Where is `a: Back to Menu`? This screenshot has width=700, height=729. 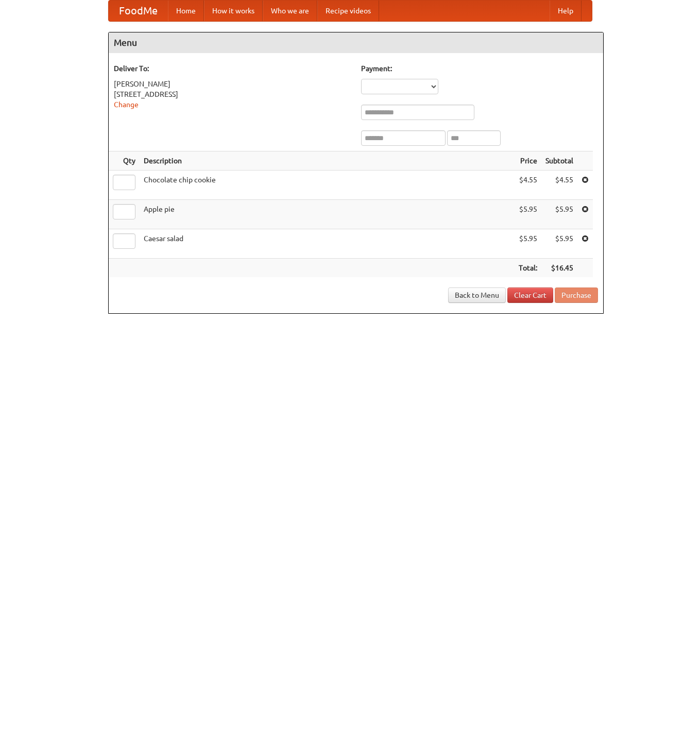 a: Back to Menu is located at coordinates (477, 296).